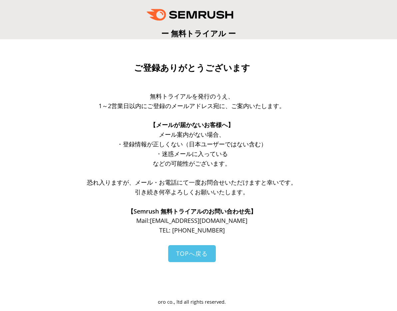 The image size is (397, 311). I want to click on span: 【メールが届かないお客様へ】, so click(192, 125).